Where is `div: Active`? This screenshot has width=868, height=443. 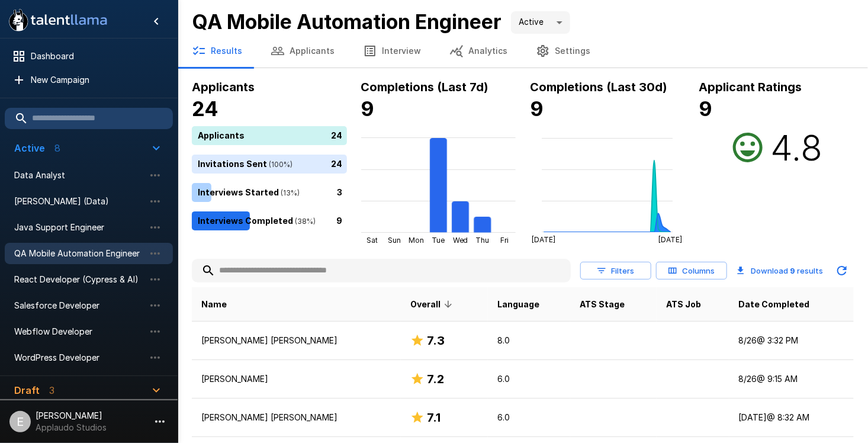 div: Active is located at coordinates (541, 22).